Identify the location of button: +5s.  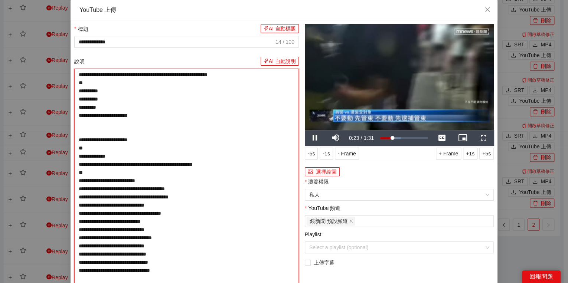
(486, 154).